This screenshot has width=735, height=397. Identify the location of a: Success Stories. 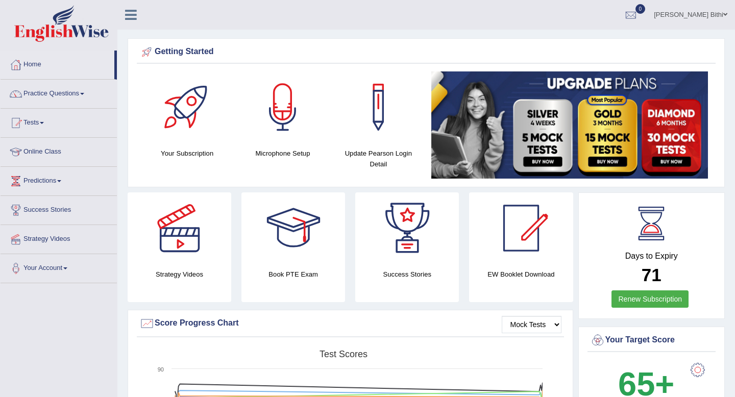
(59, 209).